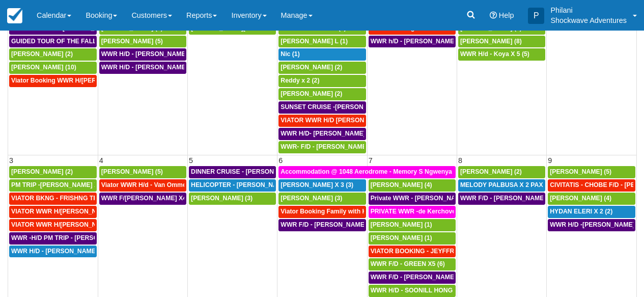  Describe the element at coordinates (101, 160) in the screenshot. I see `span: 4` at that location.